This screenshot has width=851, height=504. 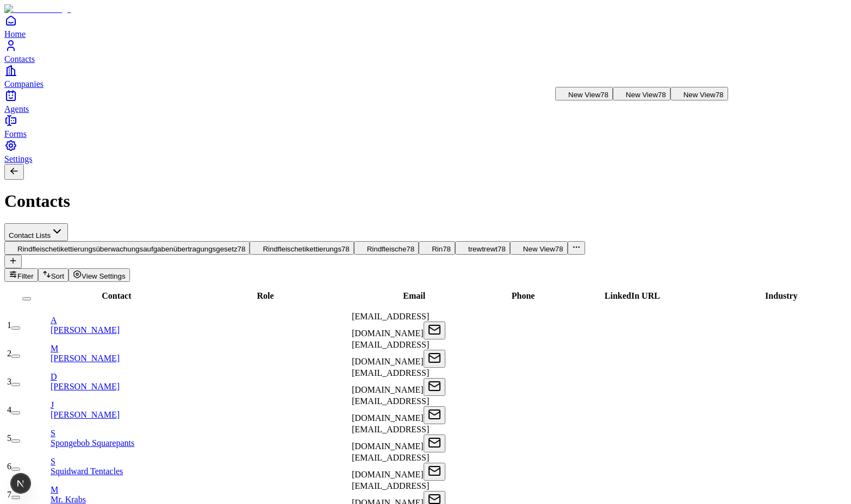 What do you see at coordinates (25, 276) in the screenshot?
I see `span: Filter` at bounding box center [25, 276].